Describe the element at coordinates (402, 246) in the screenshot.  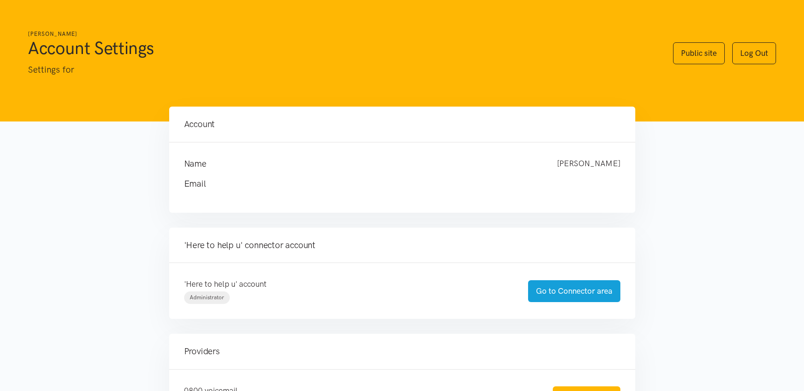
I see `h4: 'Here to help u' connector account` at that location.